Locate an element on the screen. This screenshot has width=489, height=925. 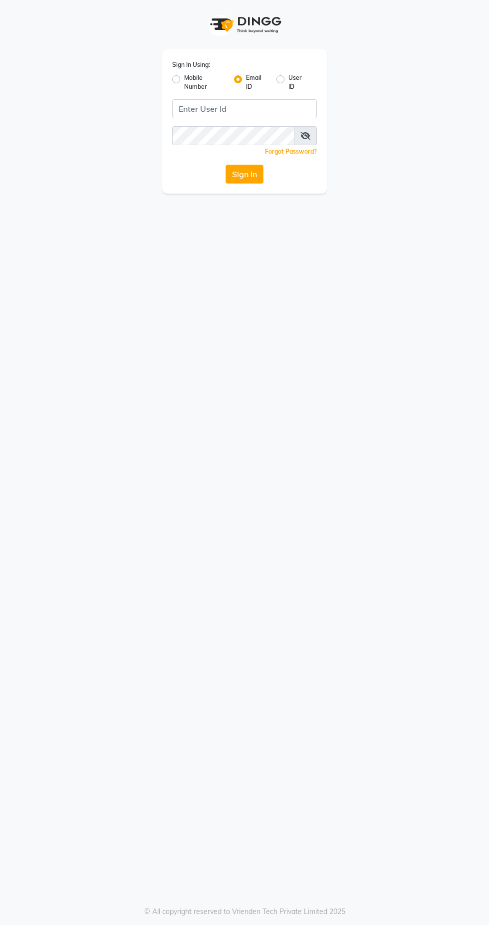
label: Mobile Number is located at coordinates (205, 82).